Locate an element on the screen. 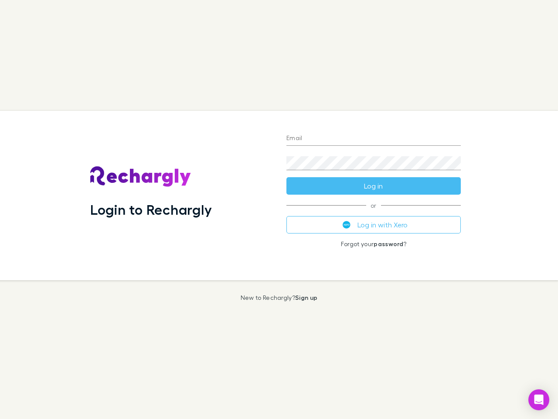 This screenshot has width=558, height=419. p: Forgot your ? is located at coordinates (374, 244).